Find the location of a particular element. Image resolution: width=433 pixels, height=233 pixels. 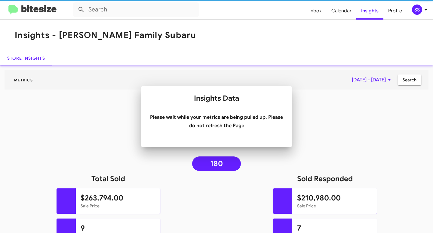

h1: Insights Data is located at coordinates (217, 98).